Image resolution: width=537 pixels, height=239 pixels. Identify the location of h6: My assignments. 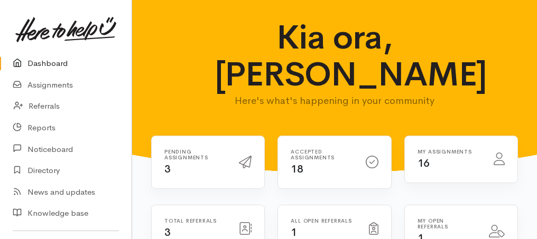
(449, 152).